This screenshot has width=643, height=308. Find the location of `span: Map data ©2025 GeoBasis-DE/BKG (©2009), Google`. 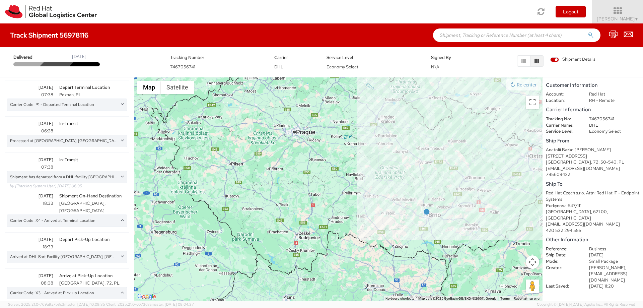

span: Map data ©2025 GeoBasis-DE/BKG (©2009), Google is located at coordinates (457, 298).